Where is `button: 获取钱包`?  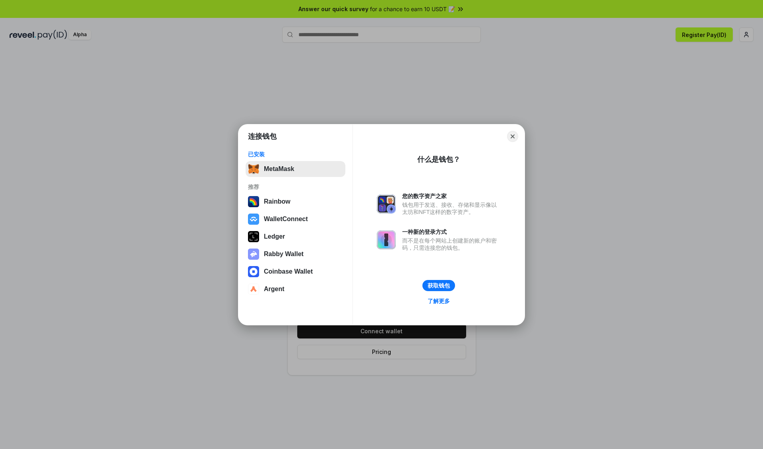 button: 获取钱包 is located at coordinates (439, 285).